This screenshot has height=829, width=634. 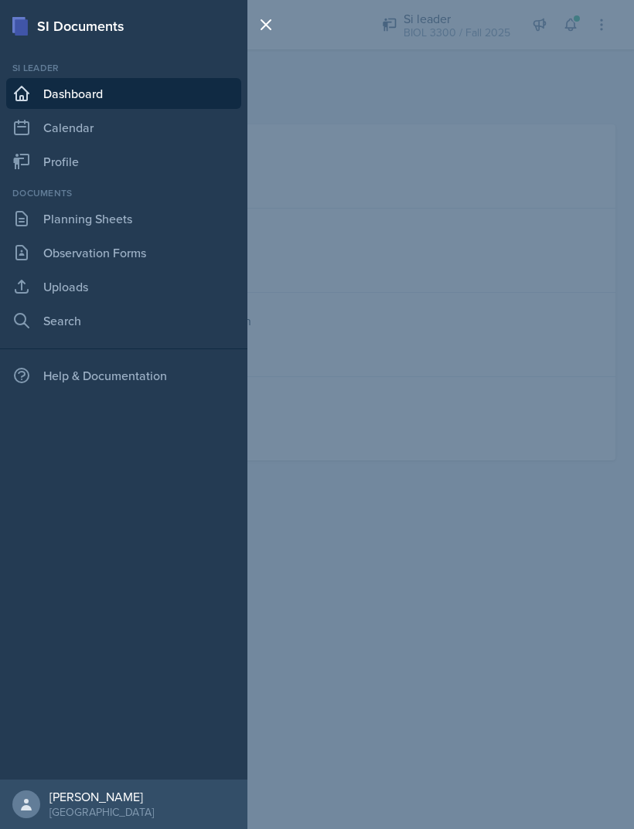 I want to click on a: Profile, so click(x=124, y=161).